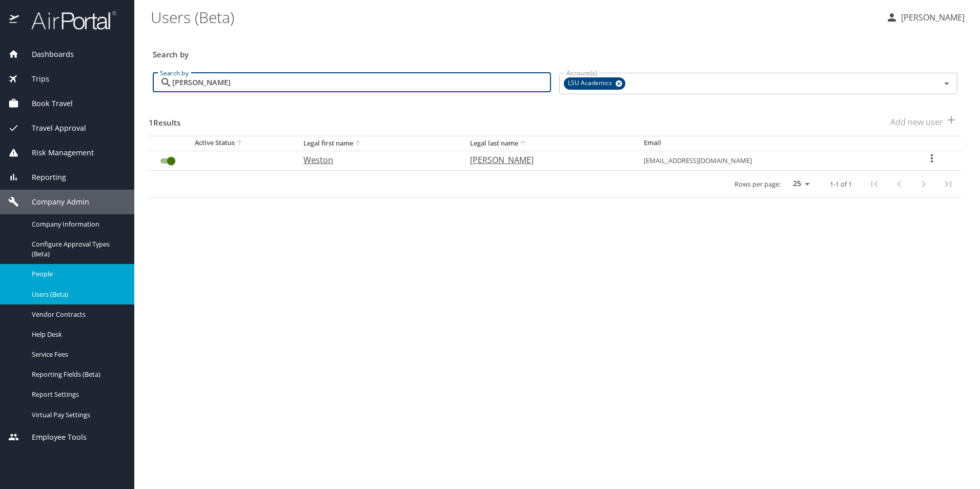  Describe the element at coordinates (53, 438) in the screenshot. I see `span: Employee Tools` at that location.